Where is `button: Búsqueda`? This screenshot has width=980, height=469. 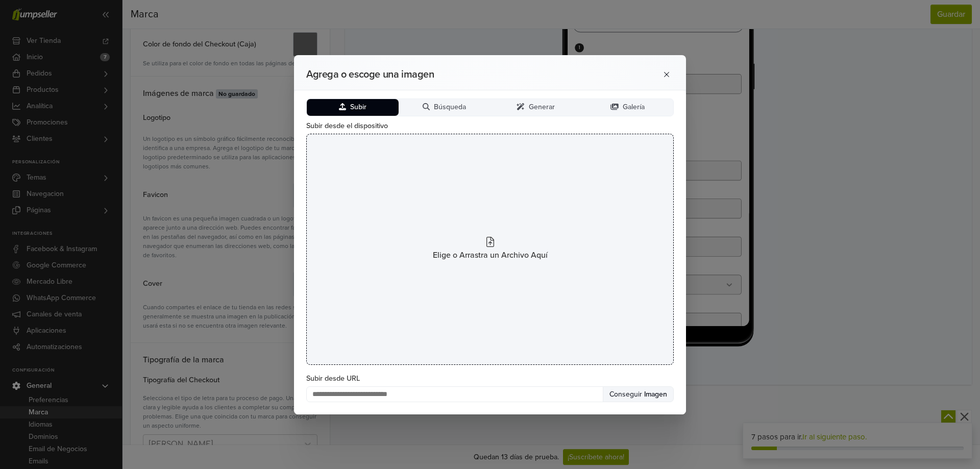
button: Búsqueda is located at coordinates (445, 108).